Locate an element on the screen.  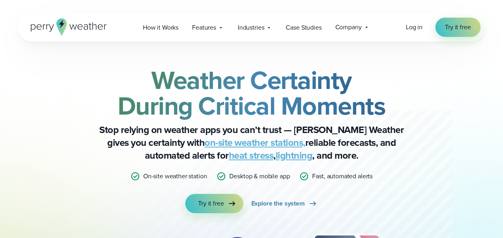
p: Fast, automated alerts is located at coordinates (342, 176).